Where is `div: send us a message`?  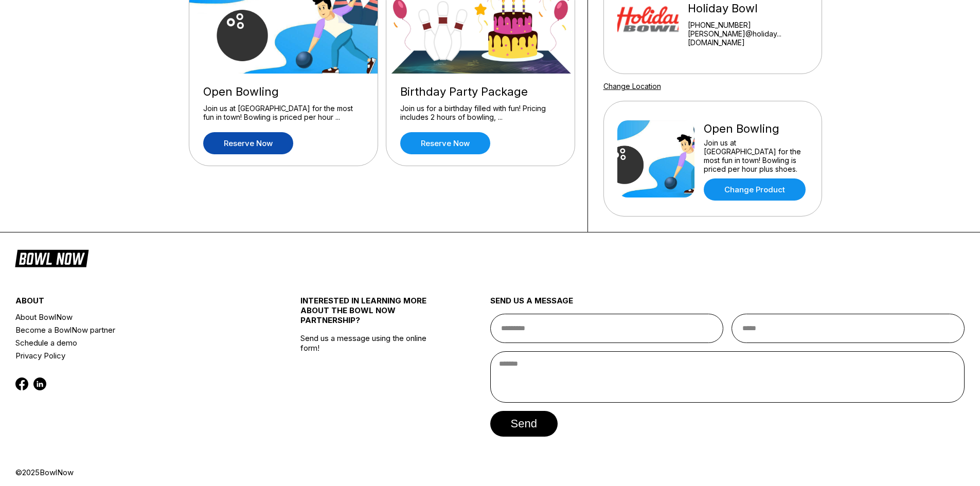
div: send us a message is located at coordinates (728, 304).